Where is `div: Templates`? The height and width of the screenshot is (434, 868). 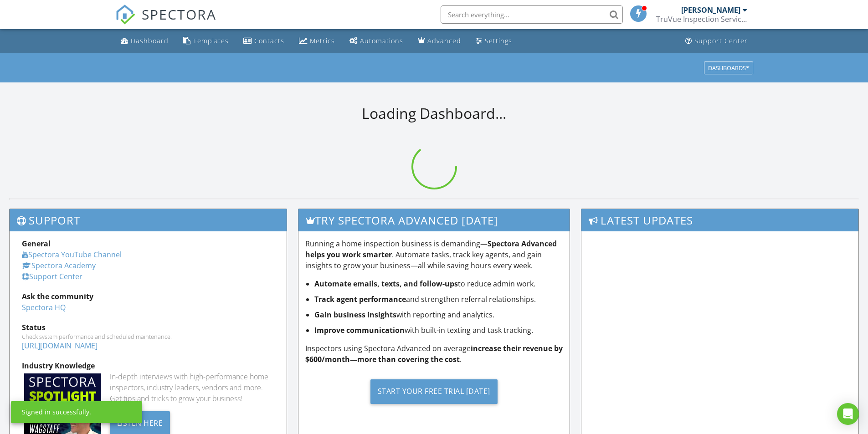 div: Templates is located at coordinates (211, 41).